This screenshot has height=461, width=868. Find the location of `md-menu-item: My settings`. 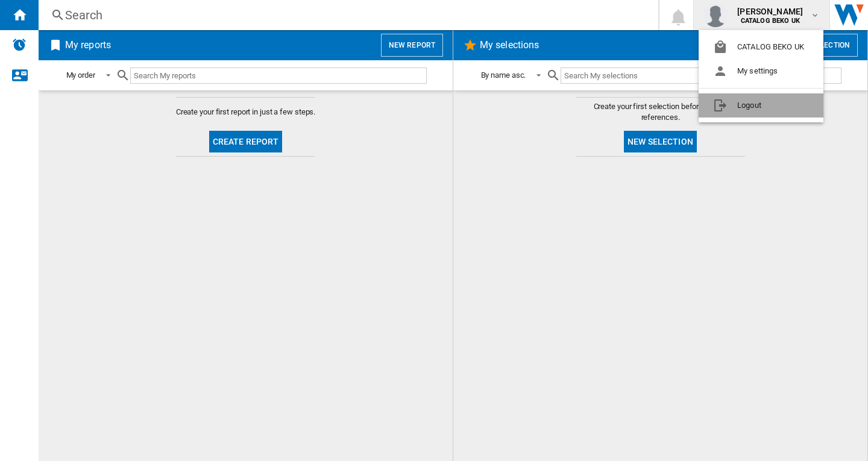

md-menu-item: My settings is located at coordinates (761, 71).